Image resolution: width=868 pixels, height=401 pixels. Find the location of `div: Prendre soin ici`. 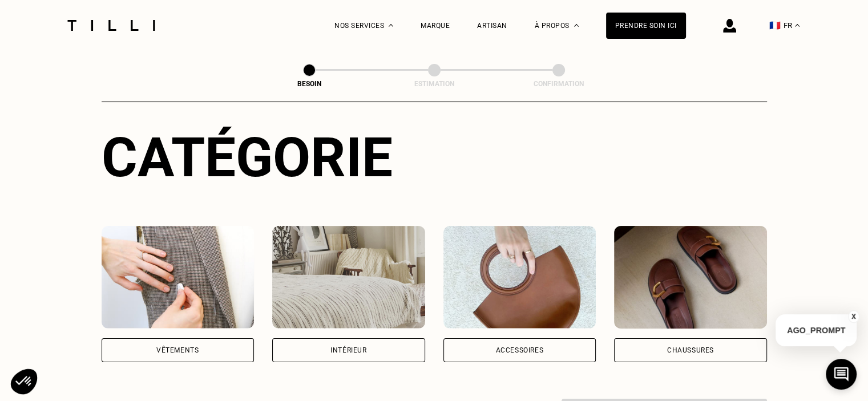

div: Prendre soin ici is located at coordinates (646, 26).